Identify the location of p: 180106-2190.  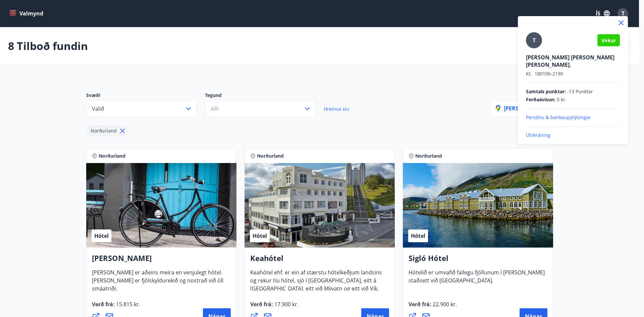
(573, 74).